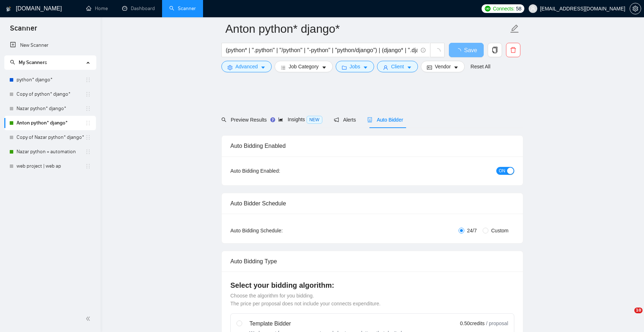 This screenshot has height=332, width=644. What do you see at coordinates (322, 50) in the screenshot?
I see `input: Search Freelance Jobs...` at bounding box center [322, 50].